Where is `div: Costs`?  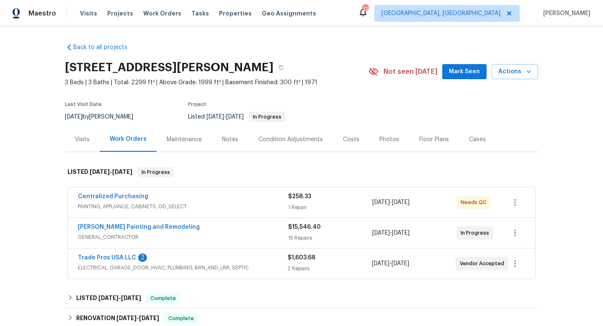 div: Costs is located at coordinates (351, 140).